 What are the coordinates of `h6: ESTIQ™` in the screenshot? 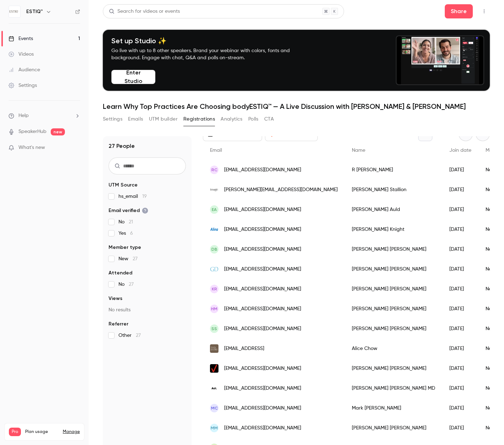 It's located at (34, 11).